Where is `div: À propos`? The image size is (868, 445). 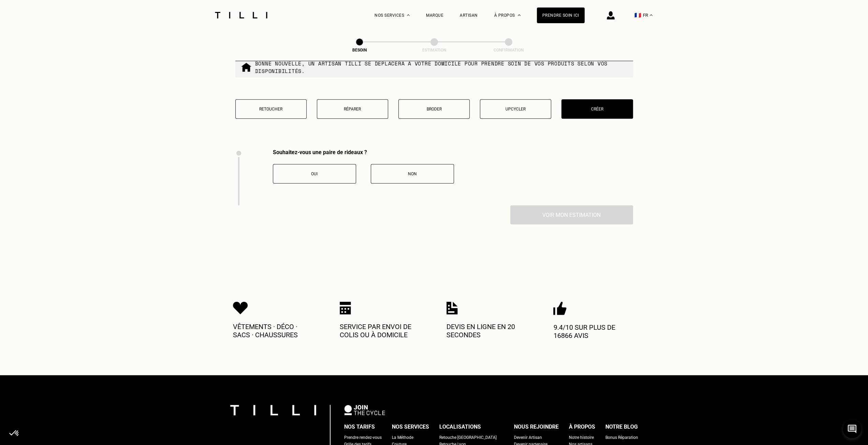 div: À propos is located at coordinates (582, 427).